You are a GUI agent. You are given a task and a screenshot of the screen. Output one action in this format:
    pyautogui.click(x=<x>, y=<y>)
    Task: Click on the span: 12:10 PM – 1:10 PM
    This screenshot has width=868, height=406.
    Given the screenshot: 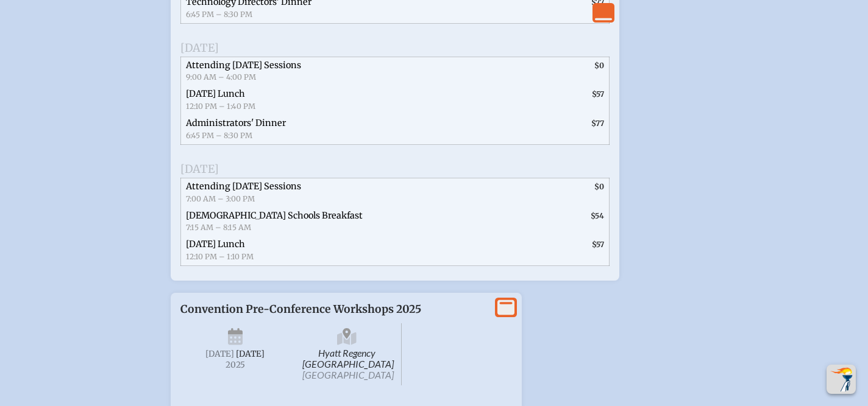 What is the action you would take?
    pyautogui.click(x=220, y=256)
    